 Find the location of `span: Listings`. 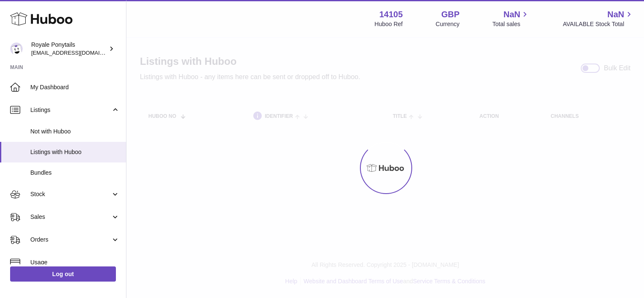

span: Listings is located at coordinates (70, 110).